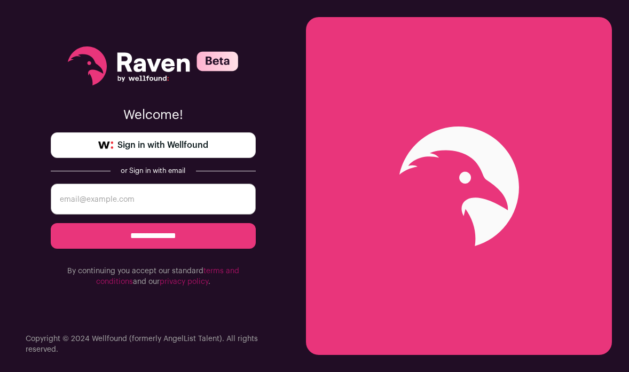 This screenshot has width=629, height=372. Describe the element at coordinates (153, 199) in the screenshot. I see `input: email@example.com` at that location.